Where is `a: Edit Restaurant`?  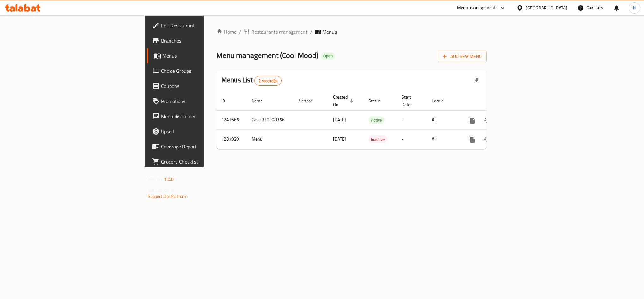 a: Edit Restaurant is located at coordinates (199, 26).